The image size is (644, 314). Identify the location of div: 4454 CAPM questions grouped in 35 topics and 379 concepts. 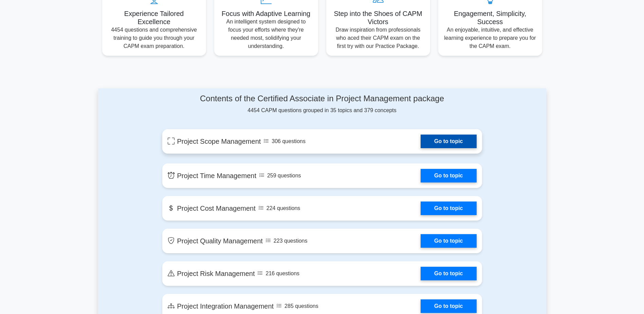
(322, 104).